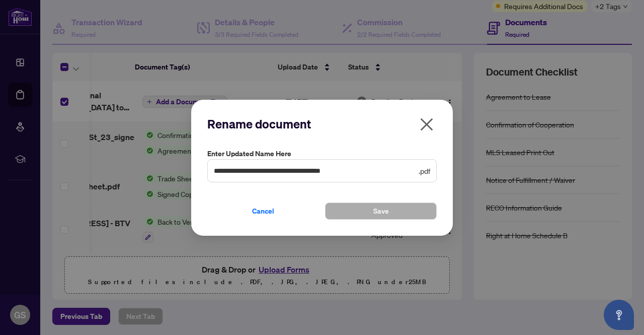  What do you see at coordinates (381, 211) in the screenshot?
I see `button: Save` at bounding box center [381, 211].